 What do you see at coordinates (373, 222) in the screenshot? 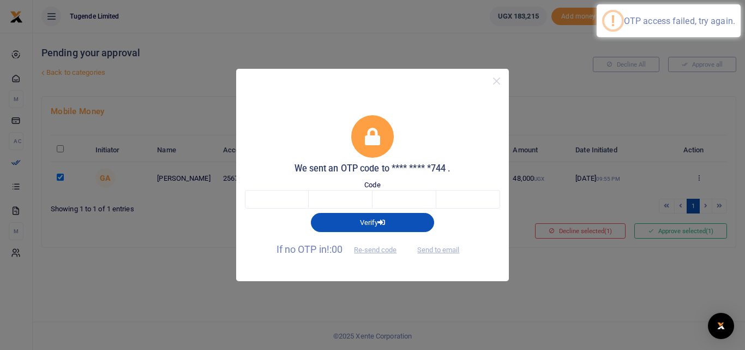
I see `button: Verify` at bounding box center [373, 222].